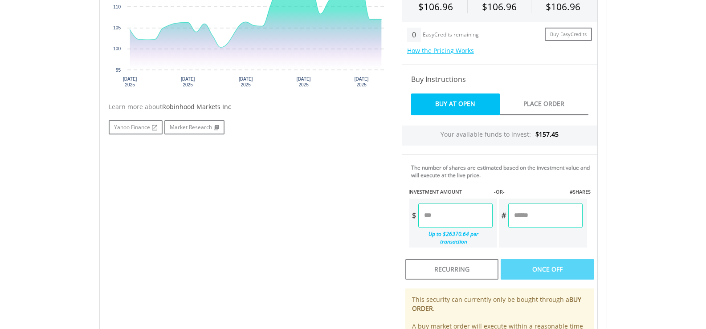 This screenshot has height=329, width=706. Describe the element at coordinates (452, 270) in the screenshot. I see `div: Recurring` at that location.